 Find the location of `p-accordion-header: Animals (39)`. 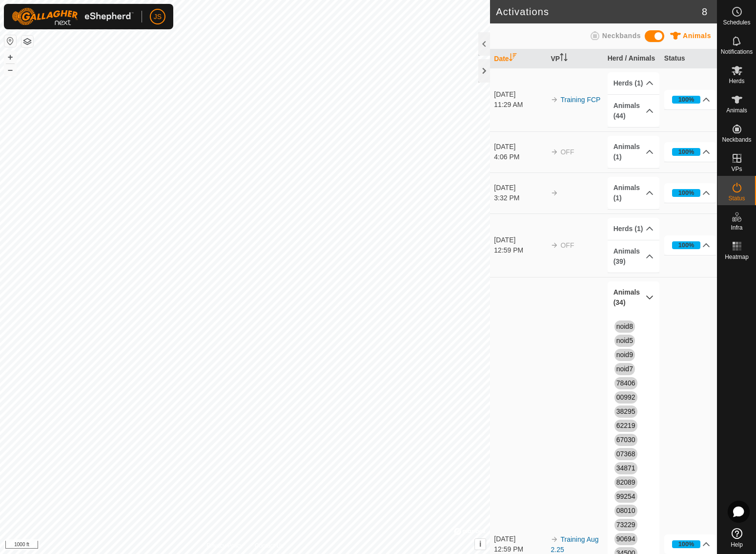

p-accordion-header: Animals (39) is located at coordinates (634, 257).